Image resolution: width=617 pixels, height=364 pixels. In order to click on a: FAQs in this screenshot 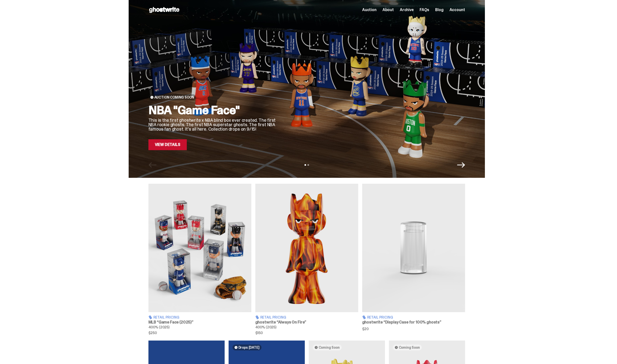, I will do `click(424, 10)`.